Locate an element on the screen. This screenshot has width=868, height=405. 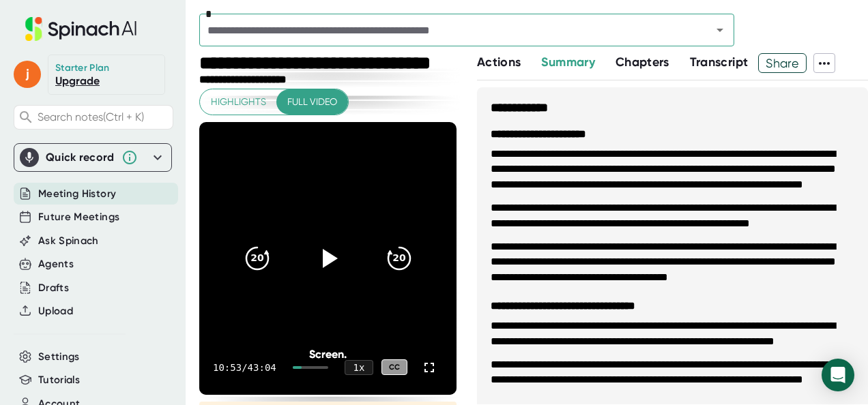
span: Upload is located at coordinates (55, 311).